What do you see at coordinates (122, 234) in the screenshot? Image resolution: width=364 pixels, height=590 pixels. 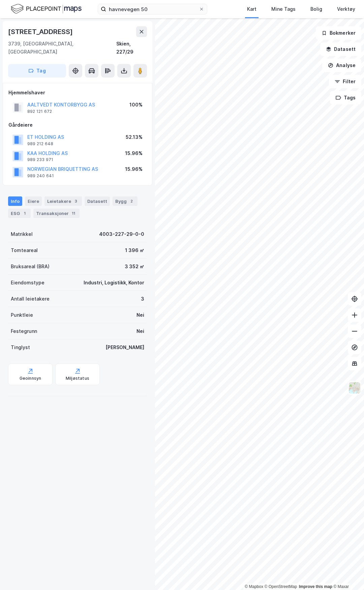 I see `div: 4003-227-29-0-0` at bounding box center [122, 234].